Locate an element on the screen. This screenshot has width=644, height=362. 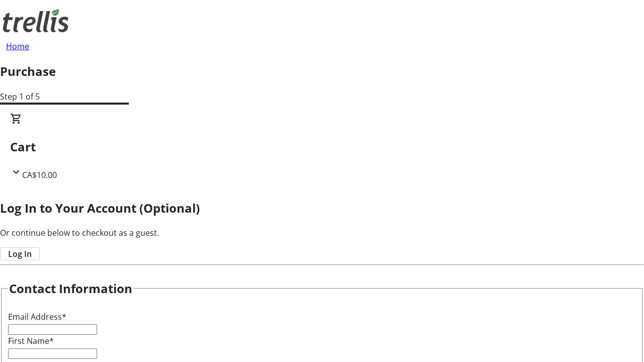
h2: Contact Information is located at coordinates (70, 288).